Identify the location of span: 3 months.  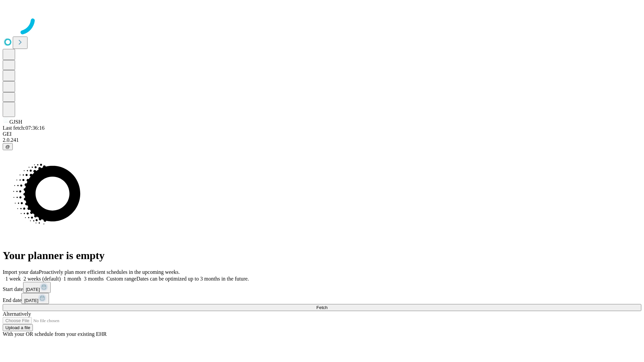
(93, 279).